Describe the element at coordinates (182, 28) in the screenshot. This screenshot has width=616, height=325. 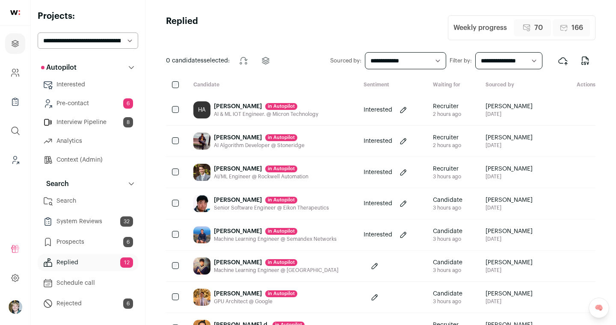
I see `h1: Replied` at that location.